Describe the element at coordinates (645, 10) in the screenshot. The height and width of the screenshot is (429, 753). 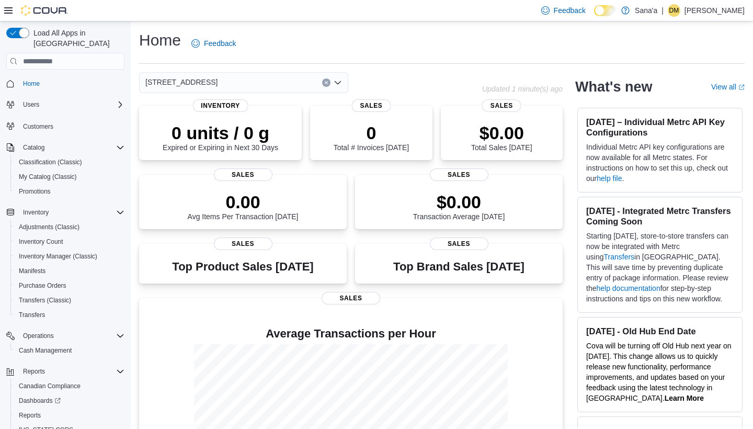
I see `p: Sana'a` at that location.